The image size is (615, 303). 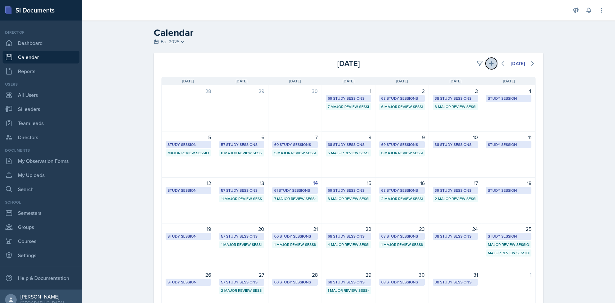 What do you see at coordinates (41, 150) in the screenshot?
I see `div: Documents` at bounding box center [41, 150].